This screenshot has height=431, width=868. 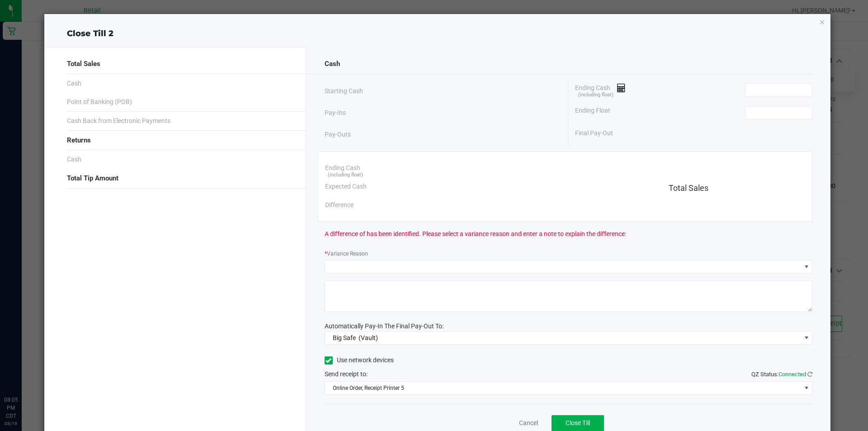 What do you see at coordinates (792, 374) in the screenshot?
I see `span: Connected` at bounding box center [792, 374].